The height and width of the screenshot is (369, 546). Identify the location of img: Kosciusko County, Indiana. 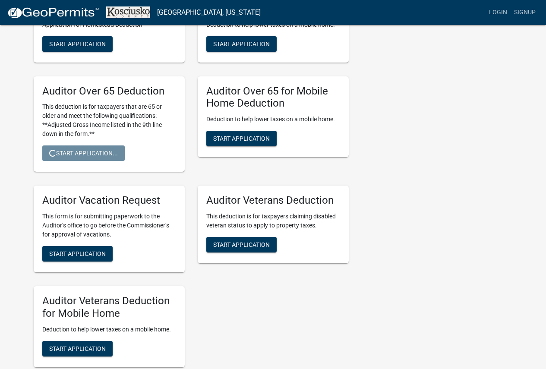
(128, 12).